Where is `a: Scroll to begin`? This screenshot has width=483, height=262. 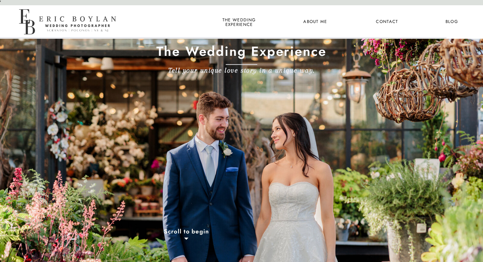
a: Scroll to begin is located at coordinates (186, 233).